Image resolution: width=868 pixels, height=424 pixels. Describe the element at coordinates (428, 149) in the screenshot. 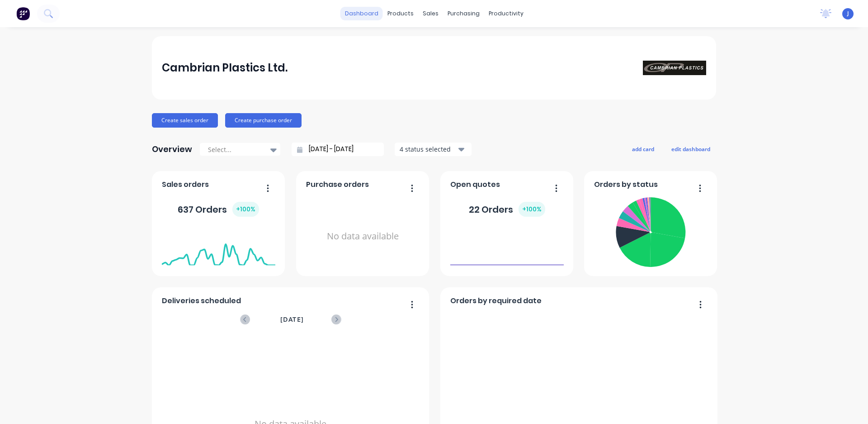

I see `div: 4 status selected` at that location.